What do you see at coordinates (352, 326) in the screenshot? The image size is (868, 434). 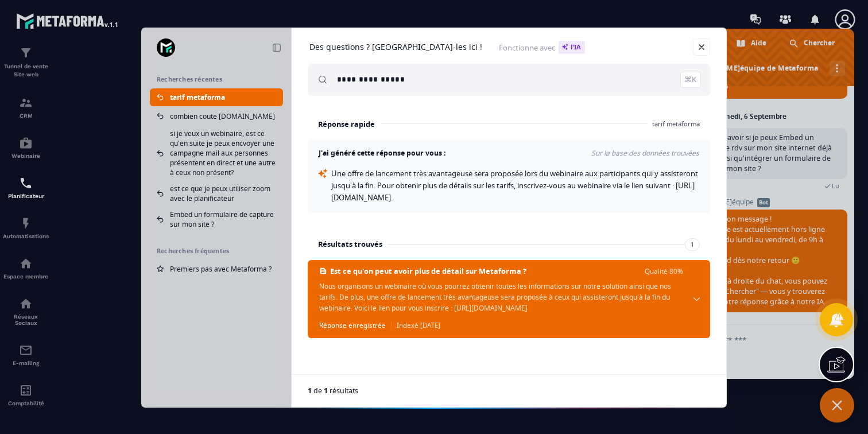 I see `span: Réponse enregistrée` at bounding box center [352, 326].